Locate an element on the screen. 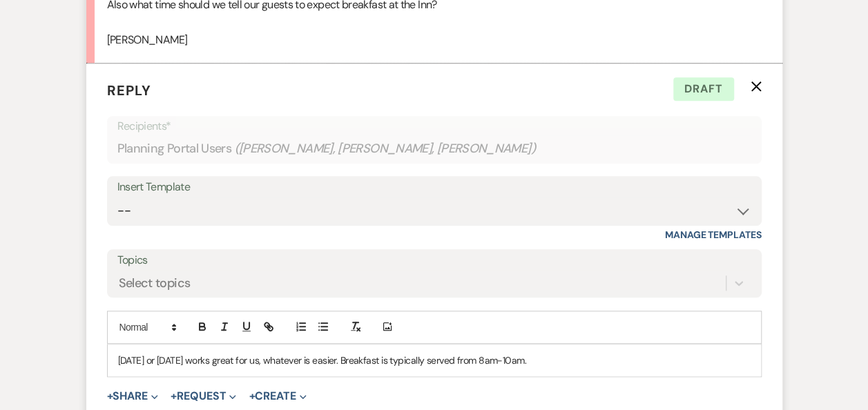 Image resolution: width=868 pixels, height=410 pixels. label: Topics is located at coordinates (434, 260).